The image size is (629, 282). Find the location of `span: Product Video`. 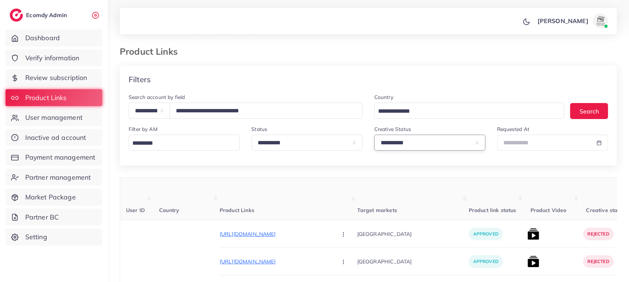

span: Product Video is located at coordinates (548, 210).